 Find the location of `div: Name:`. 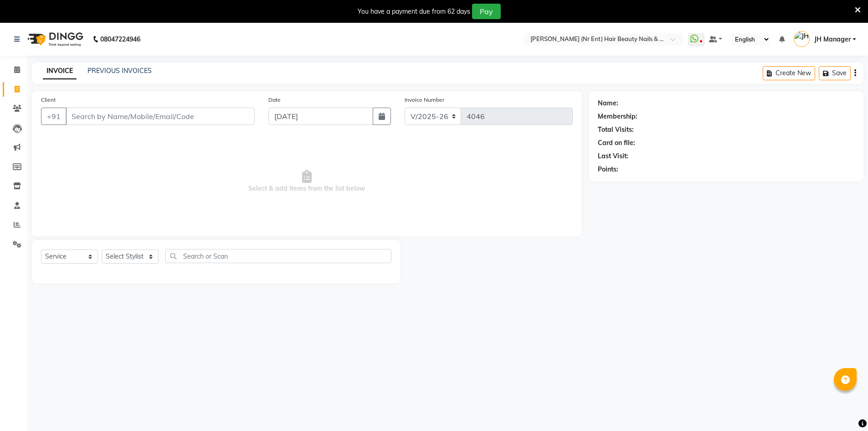

div: Name: is located at coordinates (608, 103).